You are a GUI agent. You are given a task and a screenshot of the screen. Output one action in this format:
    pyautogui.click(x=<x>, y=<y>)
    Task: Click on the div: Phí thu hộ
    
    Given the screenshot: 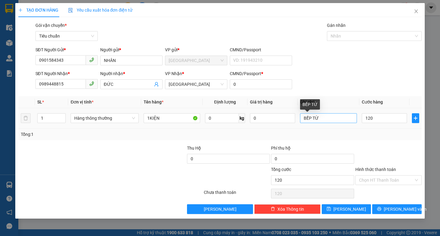 What is the action you would take?
    pyautogui.click(x=313, y=149)
    